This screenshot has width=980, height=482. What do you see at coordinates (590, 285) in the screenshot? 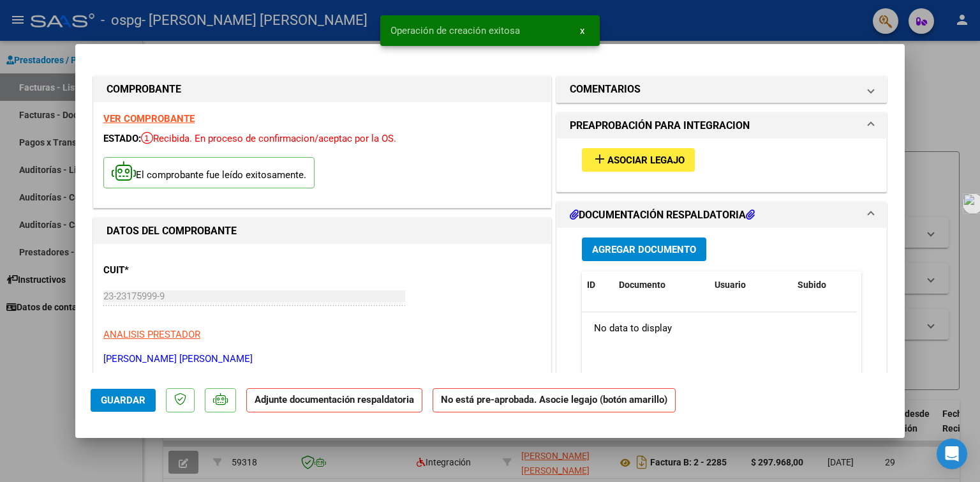
I see `span: ID` at bounding box center [590, 285].